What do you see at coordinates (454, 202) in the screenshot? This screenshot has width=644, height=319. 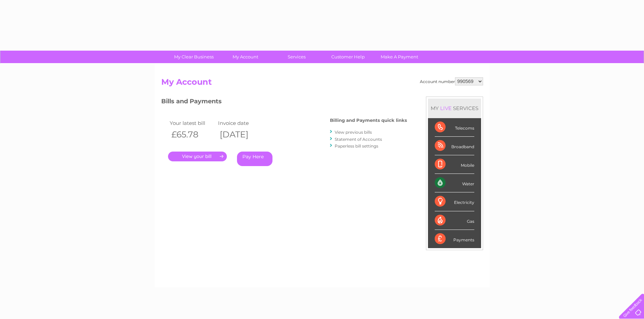 I see `div: Electricity` at bounding box center [454, 202].